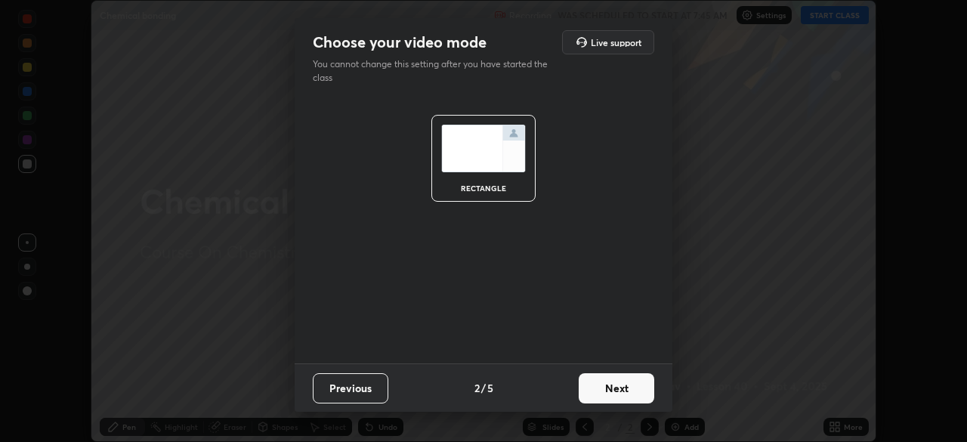  What do you see at coordinates (435, 71) in the screenshot?
I see `p: You cannot change this setting after you have started the class` at bounding box center [435, 71].